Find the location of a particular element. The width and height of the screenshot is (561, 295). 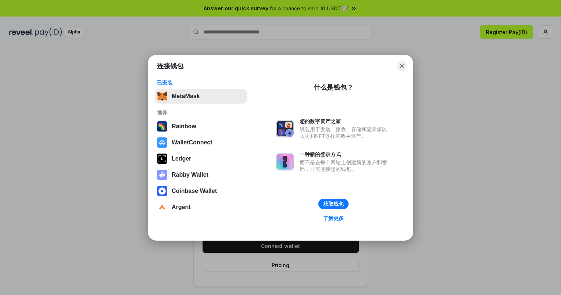

button: Ledger is located at coordinates (201, 159).